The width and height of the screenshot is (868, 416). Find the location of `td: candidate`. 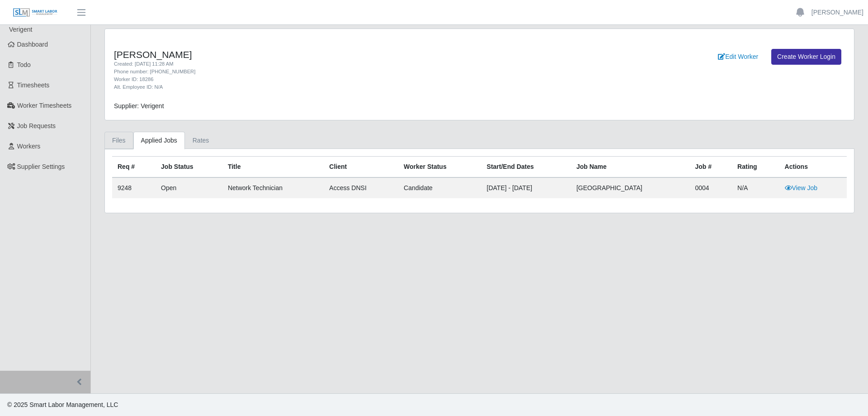

td: candidate is located at coordinates (440, 188).